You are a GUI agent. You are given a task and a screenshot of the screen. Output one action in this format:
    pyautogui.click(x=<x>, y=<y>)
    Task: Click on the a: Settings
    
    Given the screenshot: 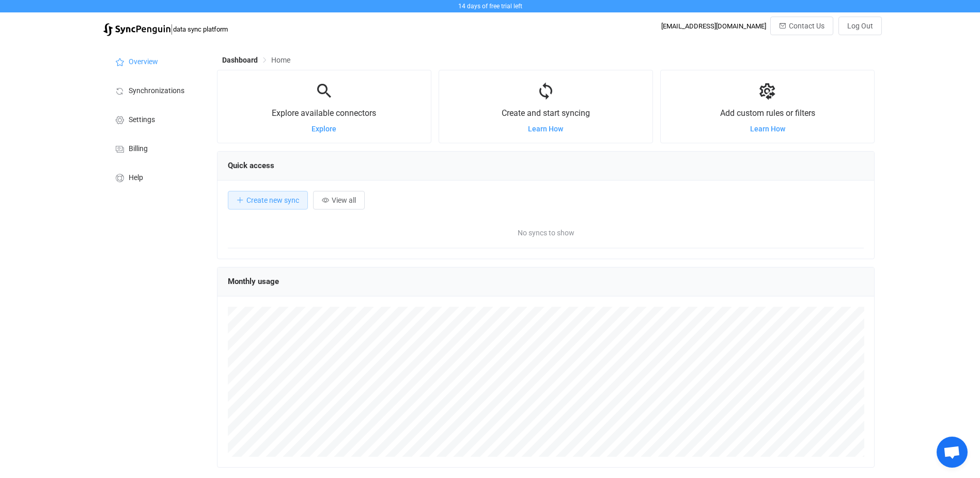 What is the action you would take?
    pyautogui.click(x=155, y=119)
    